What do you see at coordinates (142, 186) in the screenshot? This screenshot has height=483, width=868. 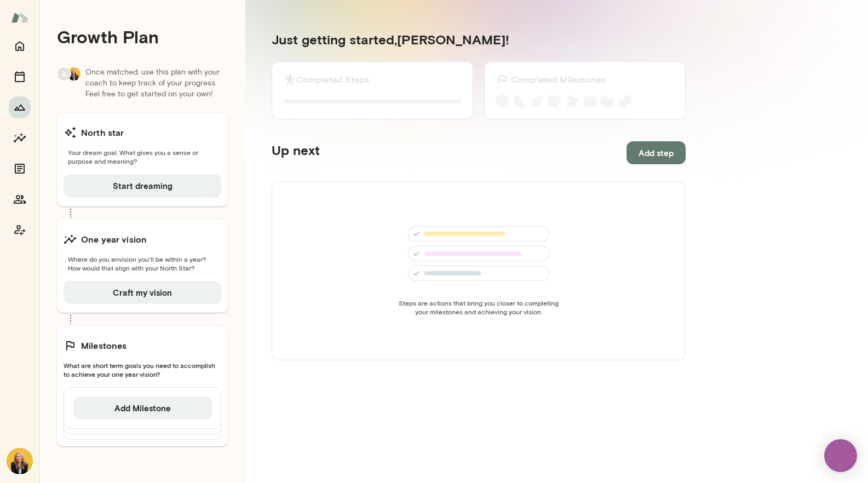 I see `button: Start dreaming` at bounding box center [142, 186].